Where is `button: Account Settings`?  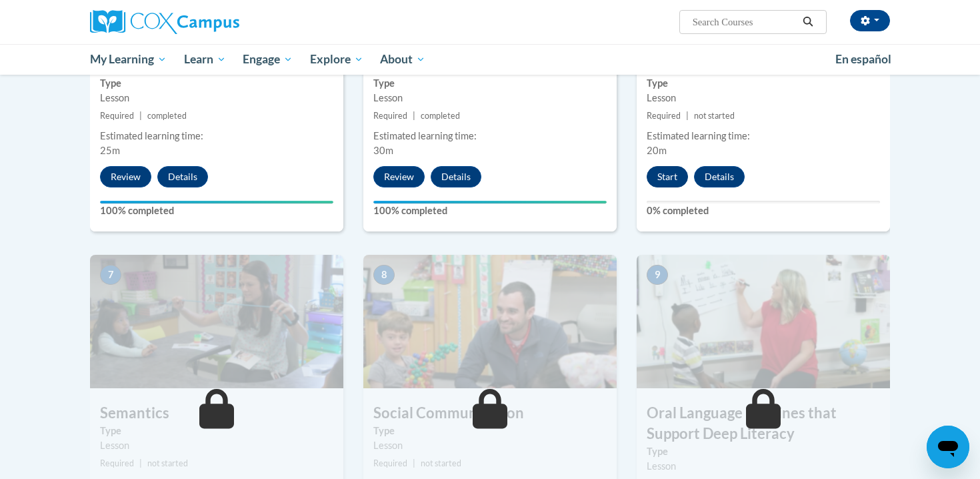 button: Account Settings is located at coordinates (870, 21).